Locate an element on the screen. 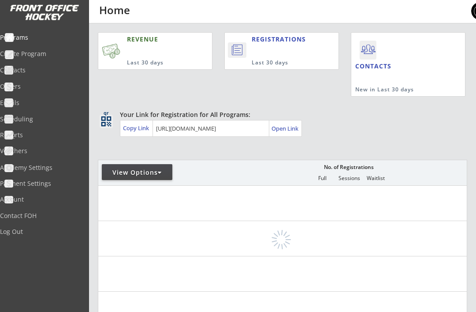 The height and width of the screenshot is (312, 476). div: View Options is located at coordinates (137, 172).